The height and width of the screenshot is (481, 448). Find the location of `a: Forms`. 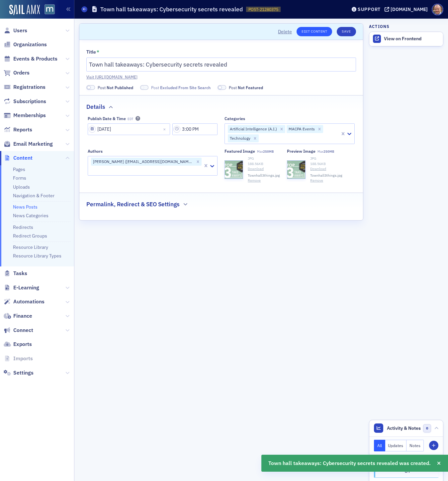

a: Forms is located at coordinates (19, 178).